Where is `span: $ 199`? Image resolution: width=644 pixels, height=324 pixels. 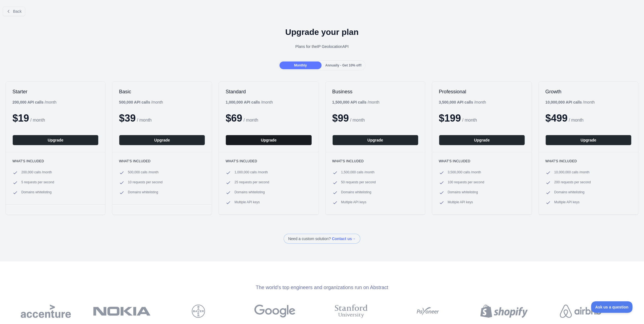
span: $ 199 is located at coordinates (450, 118).